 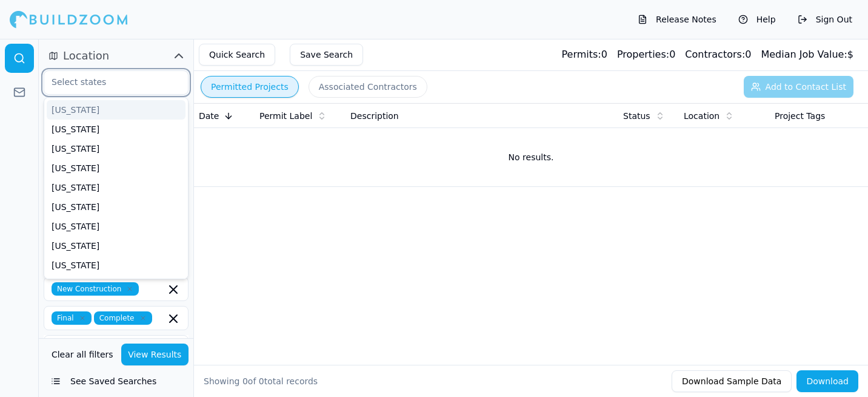 What do you see at coordinates (824, 19) in the screenshot?
I see `button: Sign Out` at bounding box center [824, 19].